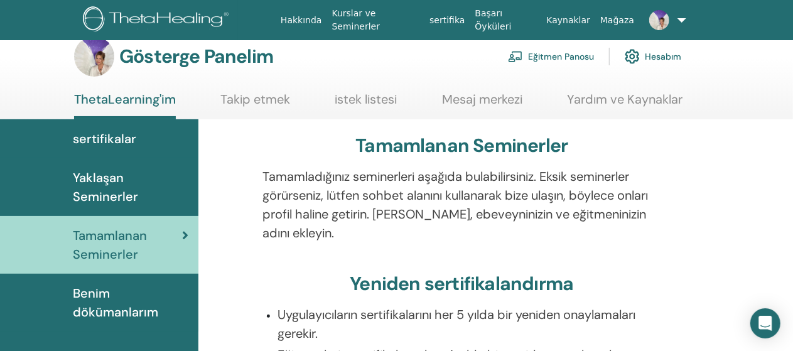 This screenshot has width=793, height=351. I want to click on font: Mağaza, so click(617, 20).